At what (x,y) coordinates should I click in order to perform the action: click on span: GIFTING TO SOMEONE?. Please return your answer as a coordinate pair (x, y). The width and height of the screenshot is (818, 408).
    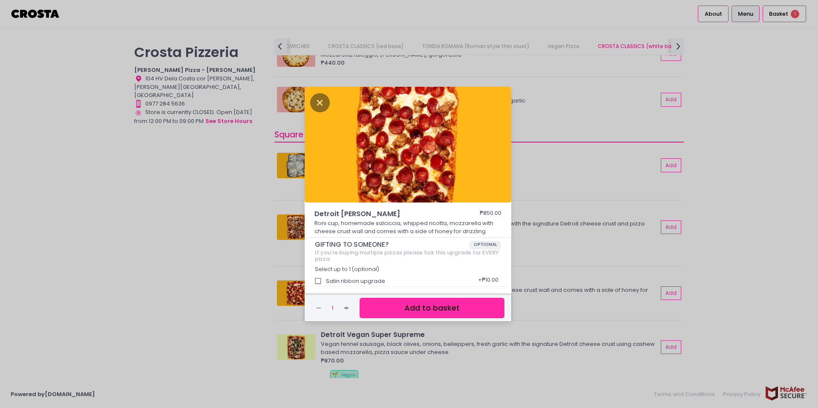
    Looking at the image, I should click on (392, 245).